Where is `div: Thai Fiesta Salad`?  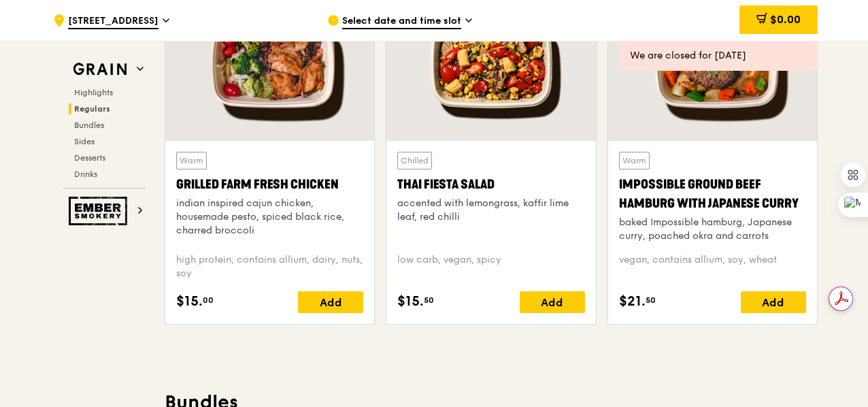
div: Thai Fiesta Salad is located at coordinates (490, 184).